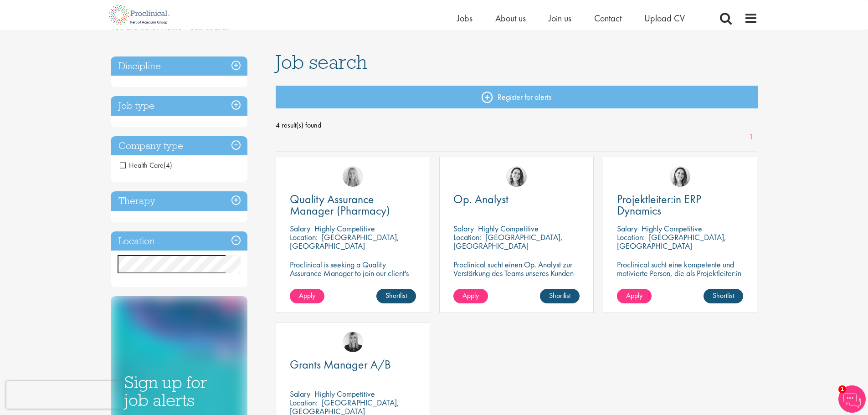 The image size is (868, 415). What do you see at coordinates (511, 18) in the screenshot?
I see `a: About us` at bounding box center [511, 18].